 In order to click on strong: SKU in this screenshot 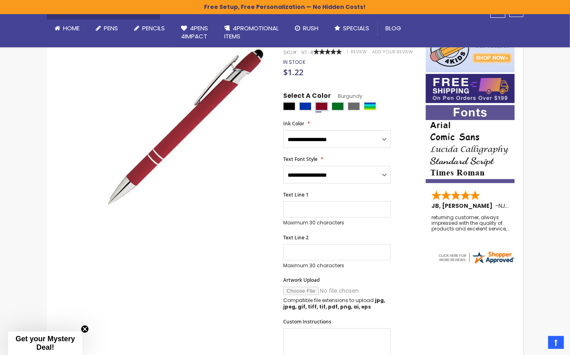, I will do `click(290, 52)`.